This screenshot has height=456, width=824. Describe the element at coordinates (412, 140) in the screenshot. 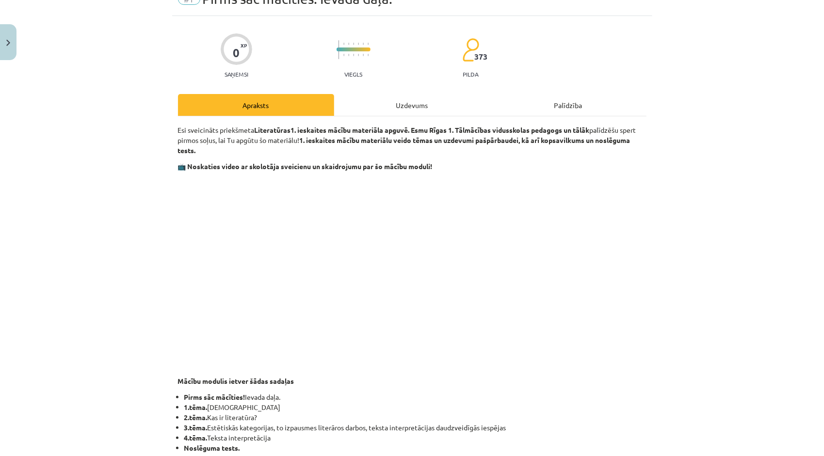

I see `p: Esi sveicināts priekšmeta palīdzēšu spert pirmos soļus, lai Tu apgūtu šo materiālu!` at that location.